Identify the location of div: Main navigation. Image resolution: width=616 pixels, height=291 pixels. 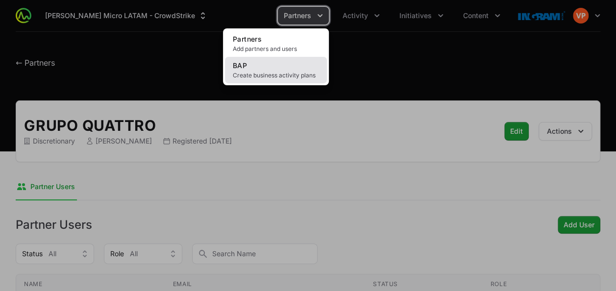
(269, 16).